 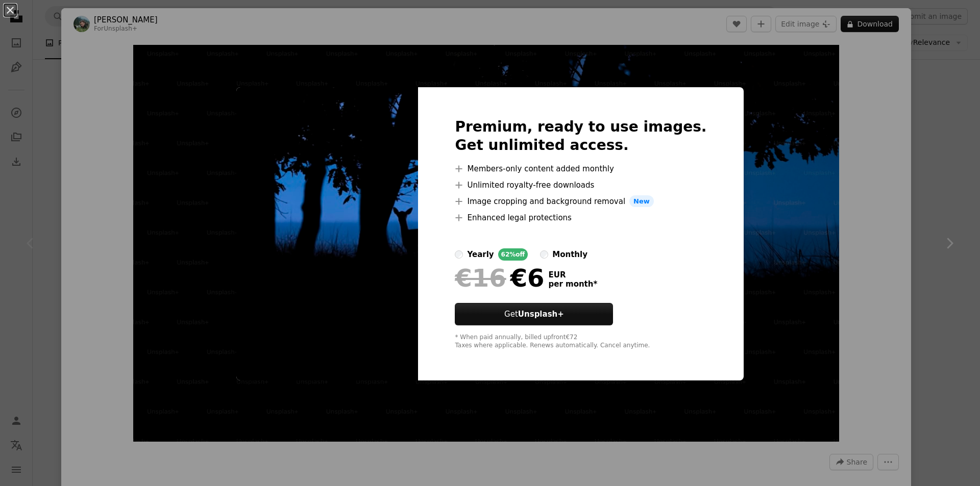 What do you see at coordinates (580, 185) in the screenshot?
I see `li: Unlimited royalty-free downloads` at bounding box center [580, 185].